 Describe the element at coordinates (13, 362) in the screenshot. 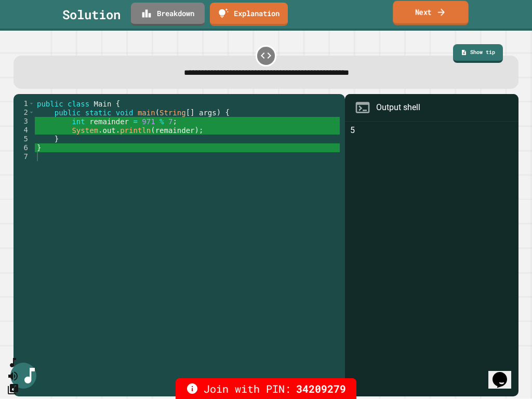

I see `button: SpeedDial basic example` at that location.